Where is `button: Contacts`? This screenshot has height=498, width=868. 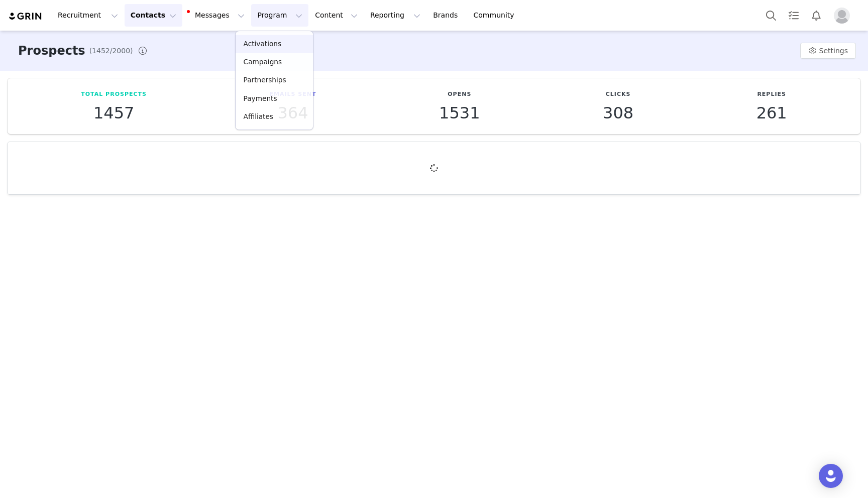 button: Contacts is located at coordinates (154, 15).